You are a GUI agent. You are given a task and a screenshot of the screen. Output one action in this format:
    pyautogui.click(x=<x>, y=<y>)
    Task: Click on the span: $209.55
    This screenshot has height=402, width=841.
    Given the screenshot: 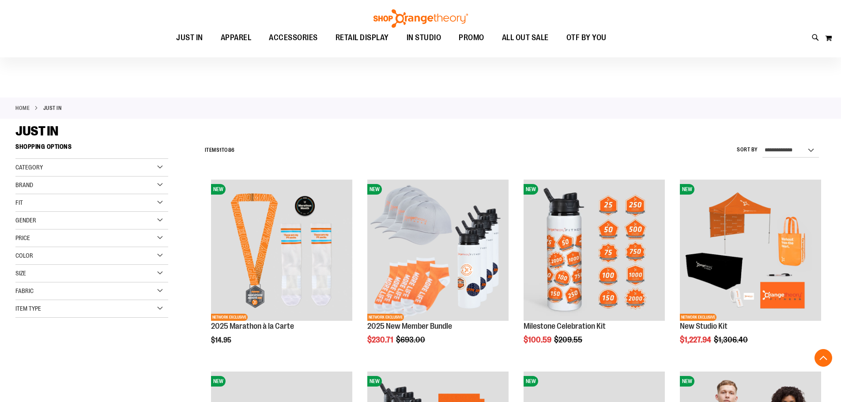 What is the action you would take?
    pyautogui.click(x=569, y=340)
    